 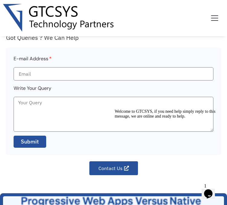 What do you see at coordinates (114, 37) in the screenshot?
I see `div: Got Queries ? We Can Help` at bounding box center [114, 37].